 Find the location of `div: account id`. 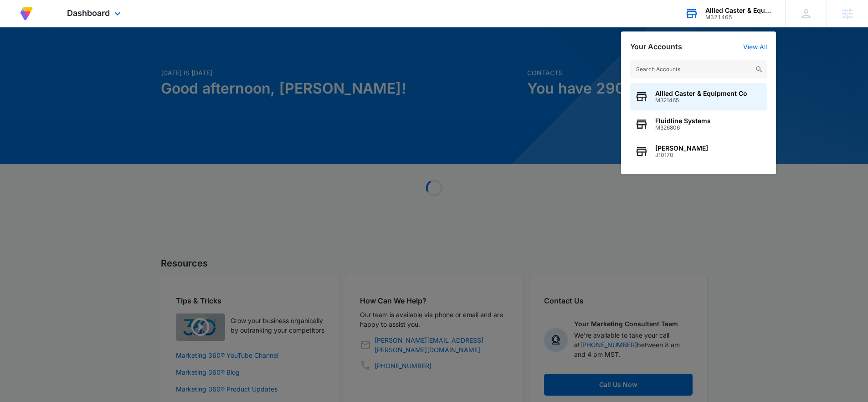

div: account id is located at coordinates (739, 17).